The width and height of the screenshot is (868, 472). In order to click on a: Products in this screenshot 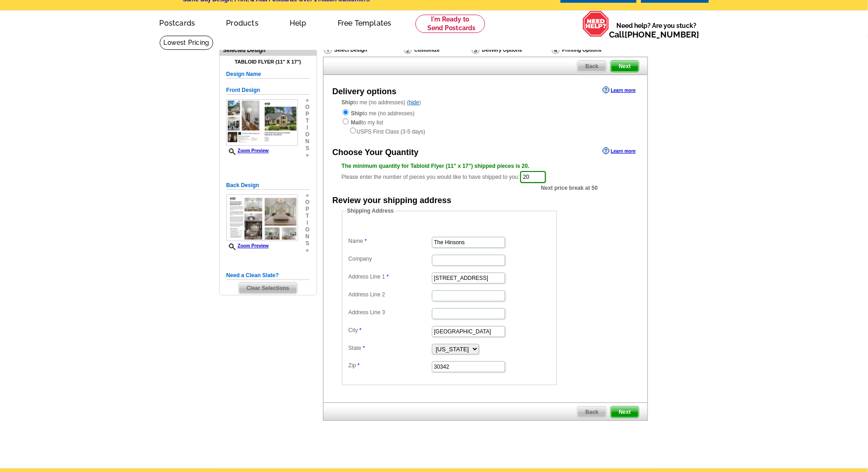, I will do `click(242, 22)`.